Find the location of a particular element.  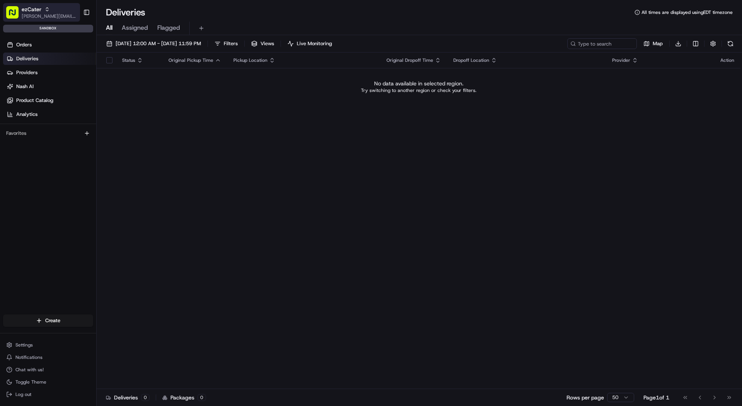

div: Start new chat is located at coordinates (81, 77).